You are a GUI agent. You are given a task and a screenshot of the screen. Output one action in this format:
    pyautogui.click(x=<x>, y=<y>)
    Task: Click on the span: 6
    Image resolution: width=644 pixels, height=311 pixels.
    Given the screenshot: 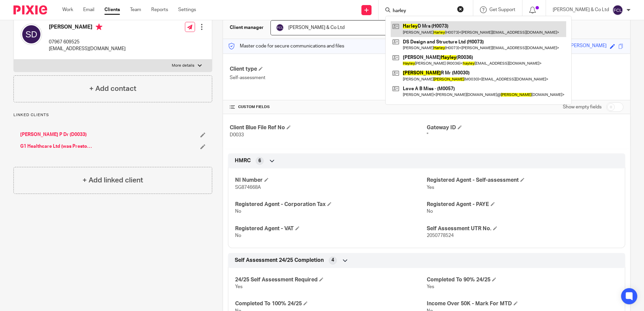 What is the action you would take?
    pyautogui.click(x=259, y=161)
    